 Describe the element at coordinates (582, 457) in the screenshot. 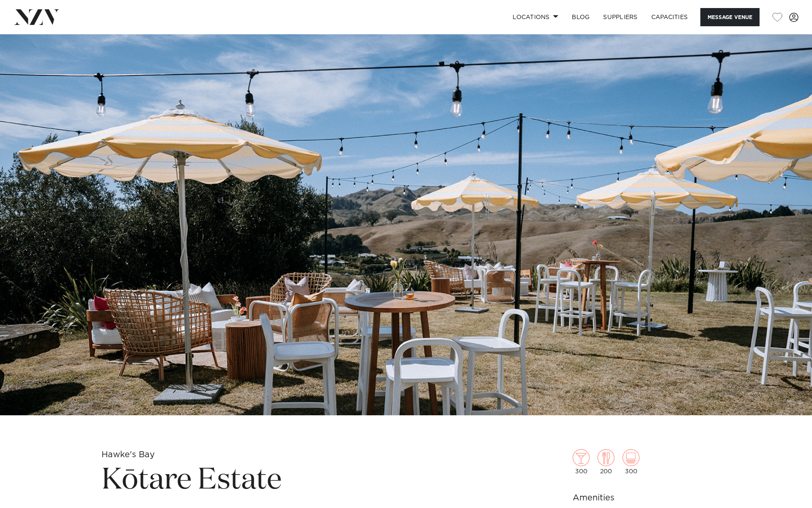

I see `img: cocktail.png` at that location.